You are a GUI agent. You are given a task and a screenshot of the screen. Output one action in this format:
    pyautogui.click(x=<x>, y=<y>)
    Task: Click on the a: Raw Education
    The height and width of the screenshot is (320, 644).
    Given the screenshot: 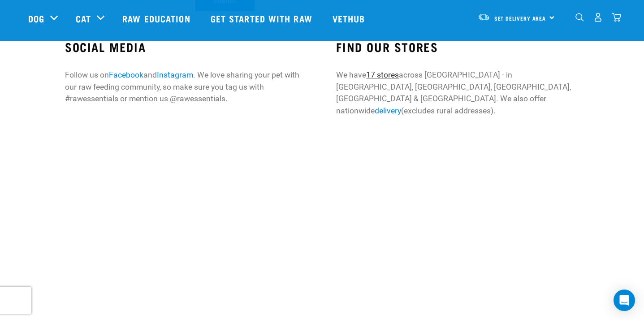 What is the action you would take?
    pyautogui.click(x=157, y=18)
    